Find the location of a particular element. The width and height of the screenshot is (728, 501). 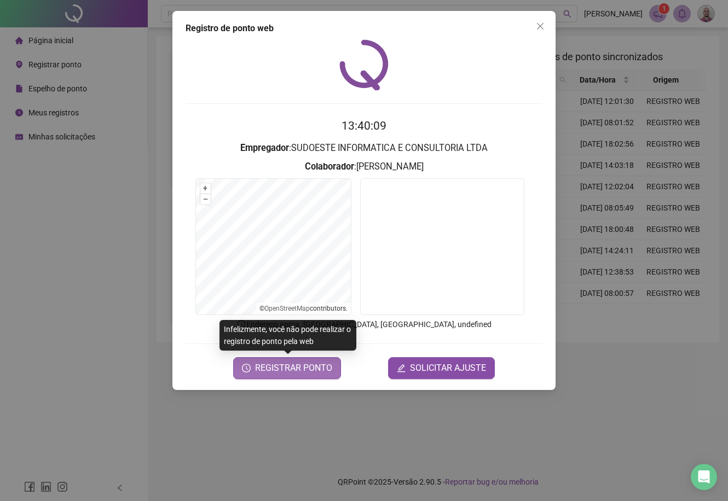

div: Registro de ponto web is located at coordinates (364, 28).